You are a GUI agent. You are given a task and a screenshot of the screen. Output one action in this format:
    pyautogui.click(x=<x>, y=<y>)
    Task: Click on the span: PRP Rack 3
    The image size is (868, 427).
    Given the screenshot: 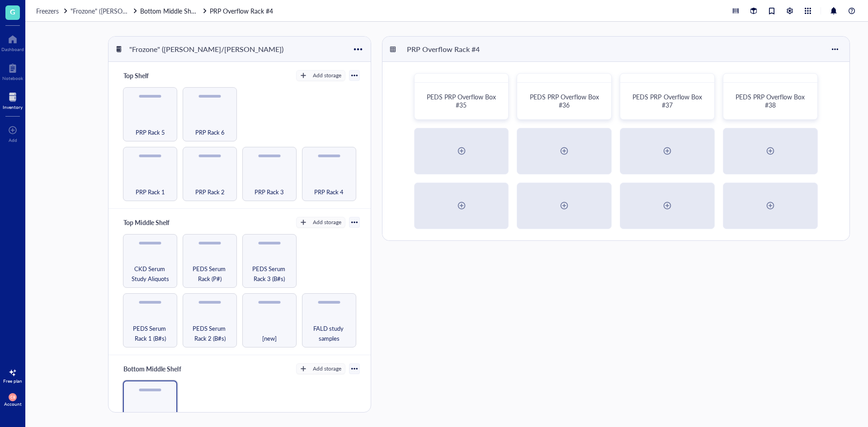 What is the action you would take?
    pyautogui.click(x=269, y=192)
    